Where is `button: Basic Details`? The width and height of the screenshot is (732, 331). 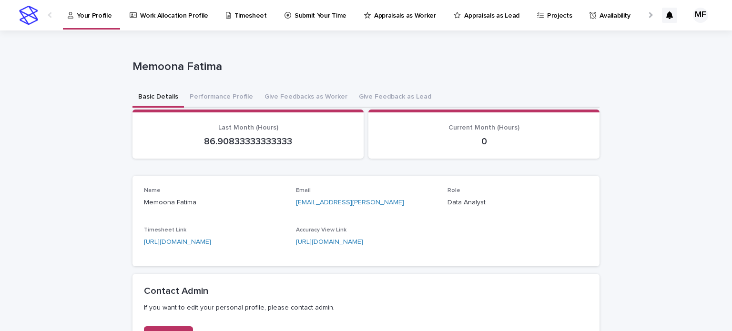
button: Basic Details is located at coordinates (158, 98).